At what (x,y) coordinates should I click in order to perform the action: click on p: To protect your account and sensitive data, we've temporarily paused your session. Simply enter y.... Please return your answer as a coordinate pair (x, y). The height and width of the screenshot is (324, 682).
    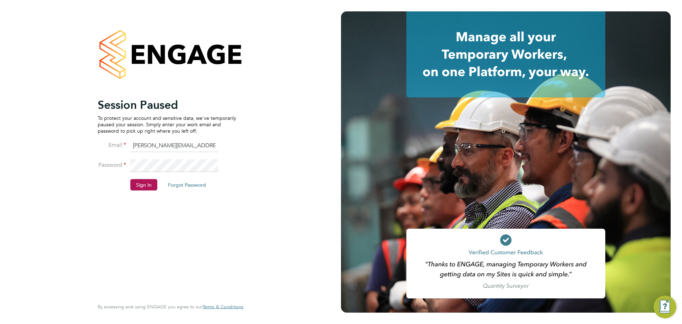
    Looking at the image, I should click on (167, 124).